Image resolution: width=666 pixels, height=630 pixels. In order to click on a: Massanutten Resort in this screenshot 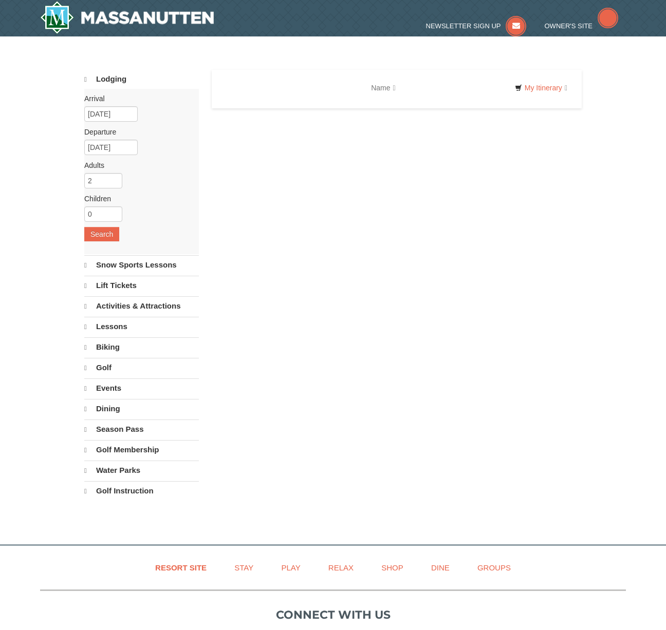, I will do `click(127, 17)`.